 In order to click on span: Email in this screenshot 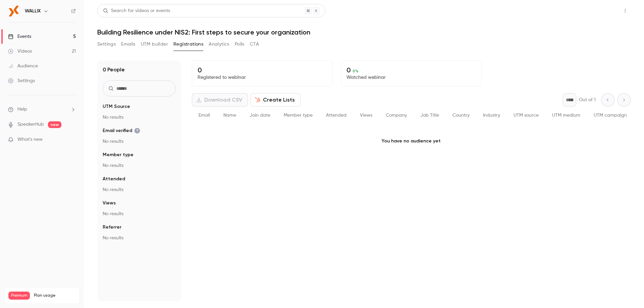, I will do `click(204, 115)`.